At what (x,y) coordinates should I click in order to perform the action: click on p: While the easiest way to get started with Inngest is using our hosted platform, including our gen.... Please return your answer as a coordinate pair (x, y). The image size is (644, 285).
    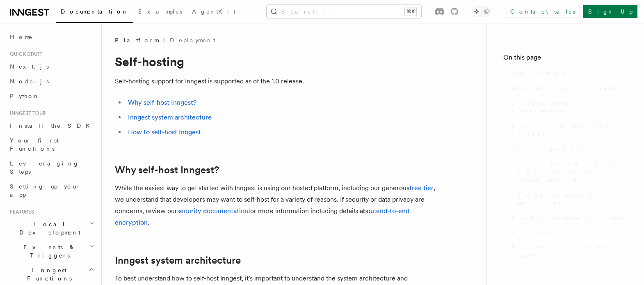
    Looking at the image, I should click on (279, 205).